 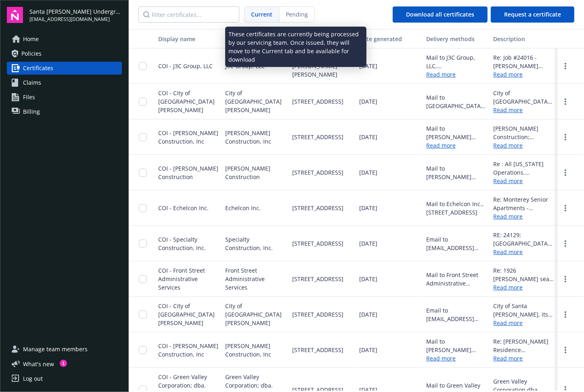 What do you see at coordinates (15, 15) in the screenshot?
I see `img: navigator-logo.svg` at bounding box center [15, 15].